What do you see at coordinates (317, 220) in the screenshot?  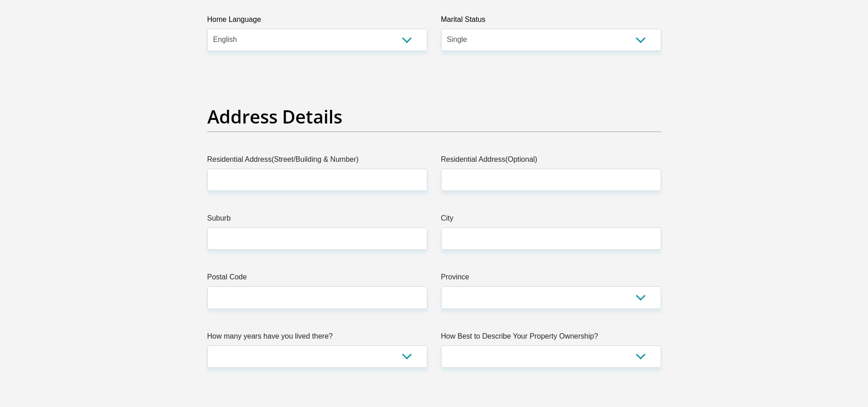 I see `label: Suburb` at bounding box center [317, 220].